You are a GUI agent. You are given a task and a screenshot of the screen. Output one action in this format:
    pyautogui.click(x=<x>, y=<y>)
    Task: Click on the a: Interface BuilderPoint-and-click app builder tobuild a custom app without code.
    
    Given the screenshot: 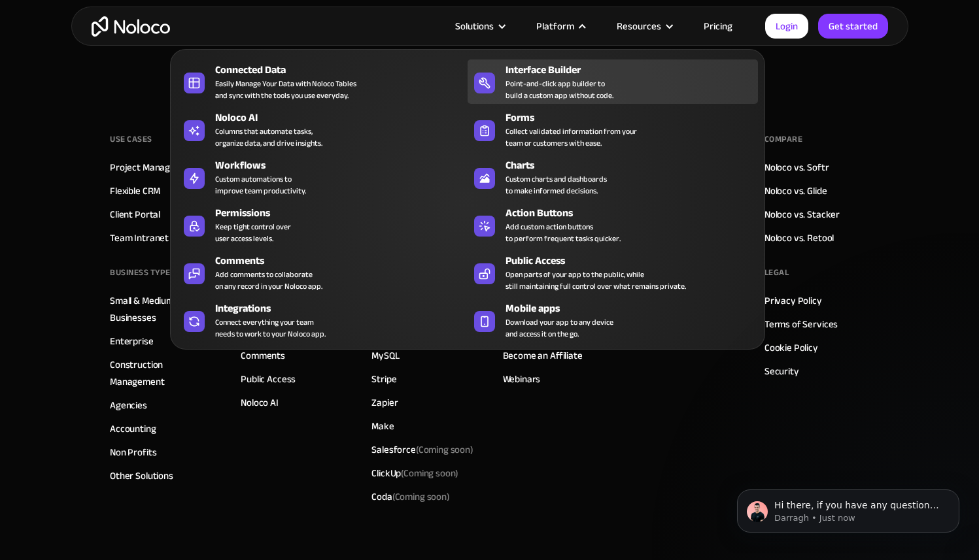 What is the action you would take?
    pyautogui.click(x=613, y=82)
    